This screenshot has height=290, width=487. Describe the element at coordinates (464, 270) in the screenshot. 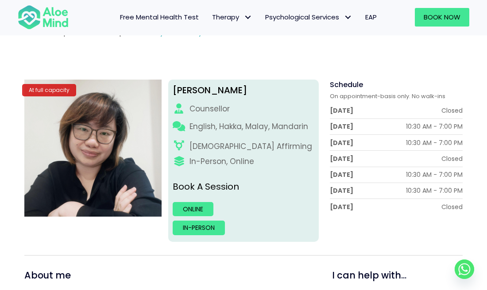

I see `a: Whatsapp` at that location.